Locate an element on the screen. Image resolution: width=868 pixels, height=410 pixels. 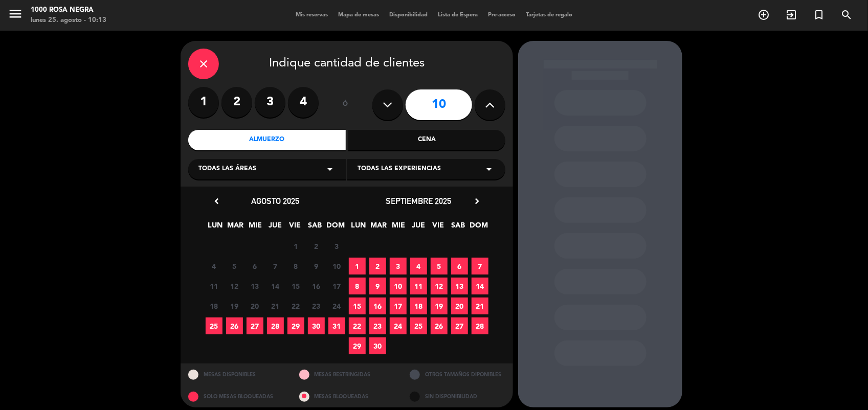
div: SOLO MESAS BLOQUEADAS is located at coordinates (236, 396).